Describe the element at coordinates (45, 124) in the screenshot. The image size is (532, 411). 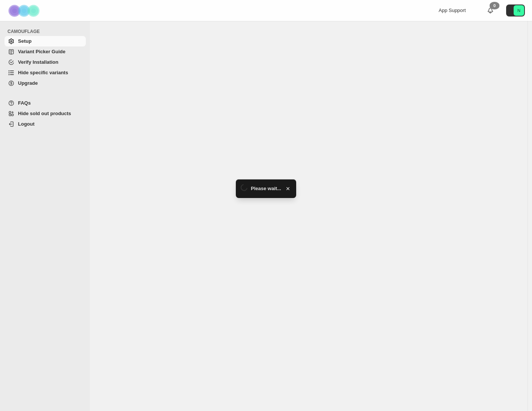
I see `a: Logout` at that location.